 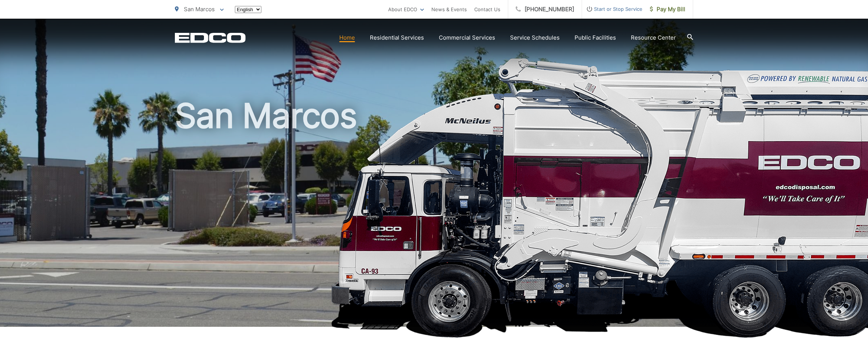 What do you see at coordinates (449, 10) in the screenshot?
I see `a: News & Events` at bounding box center [449, 10].